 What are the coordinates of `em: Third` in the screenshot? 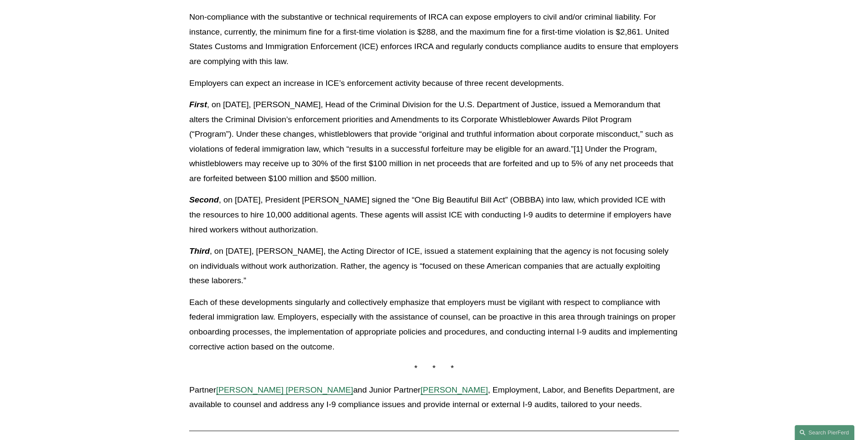 It's located at (199, 250).